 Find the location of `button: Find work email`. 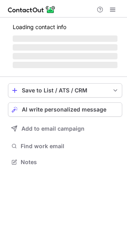

button: Find work email is located at coordinates (65, 146).